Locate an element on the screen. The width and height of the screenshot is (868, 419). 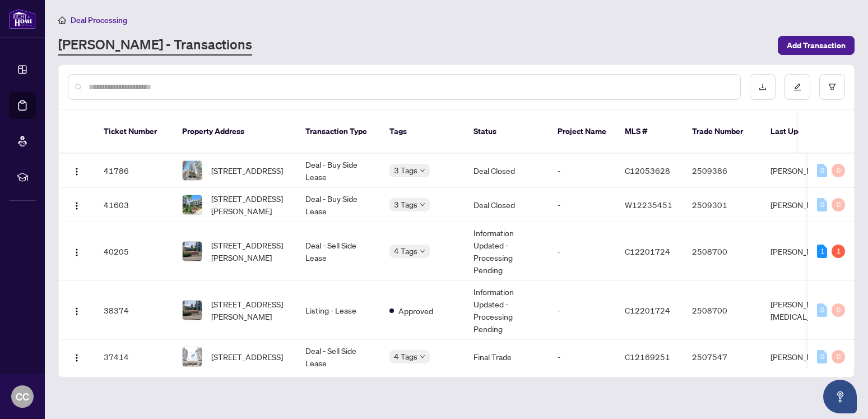
th: Property Address is located at coordinates (234, 132).